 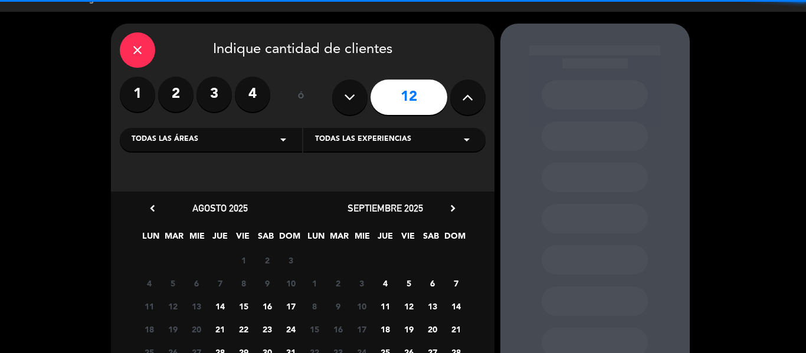 What do you see at coordinates (137, 94) in the screenshot?
I see `label: 1` at bounding box center [137, 94].